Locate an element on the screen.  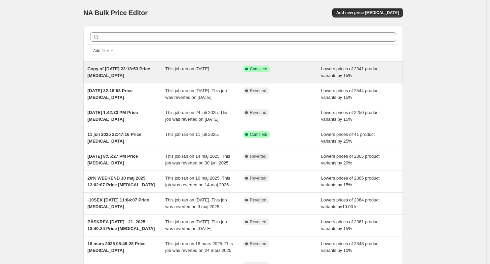
span: Lowers prices of 2365 product variants by 20% is located at coordinates (350, 159).